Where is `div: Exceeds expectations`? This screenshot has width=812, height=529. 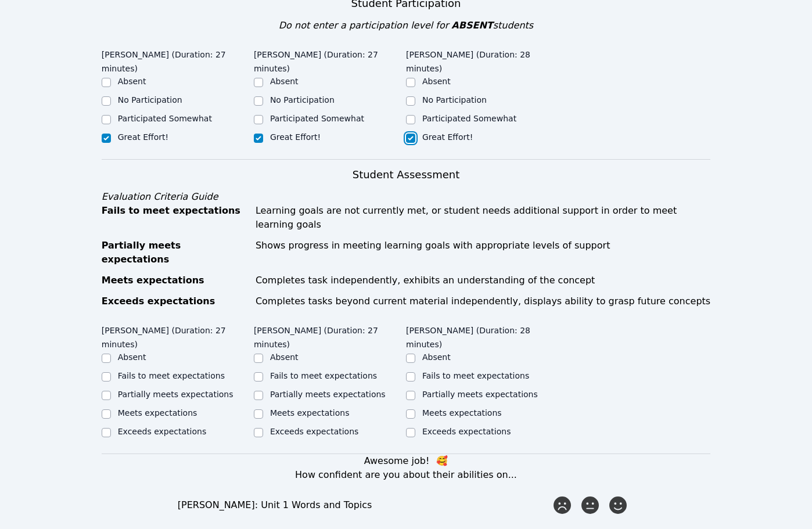
div: Exceeds expectations is located at coordinates (175, 301).